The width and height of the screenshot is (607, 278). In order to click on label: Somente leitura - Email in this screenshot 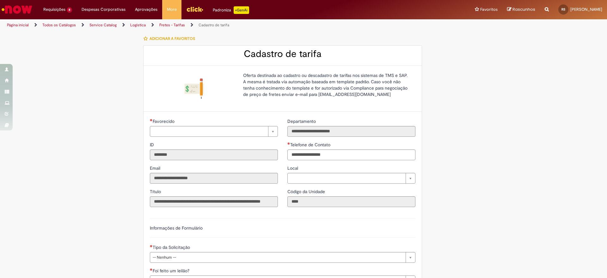, I will do `click(156, 168)`.